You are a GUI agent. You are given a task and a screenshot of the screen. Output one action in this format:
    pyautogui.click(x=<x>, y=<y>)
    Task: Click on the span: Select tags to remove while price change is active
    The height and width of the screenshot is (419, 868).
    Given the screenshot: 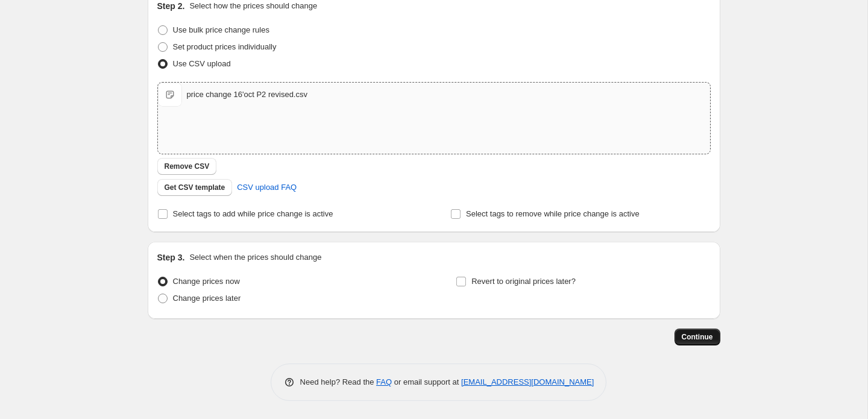 What is the action you would take?
    pyautogui.click(x=553, y=213)
    